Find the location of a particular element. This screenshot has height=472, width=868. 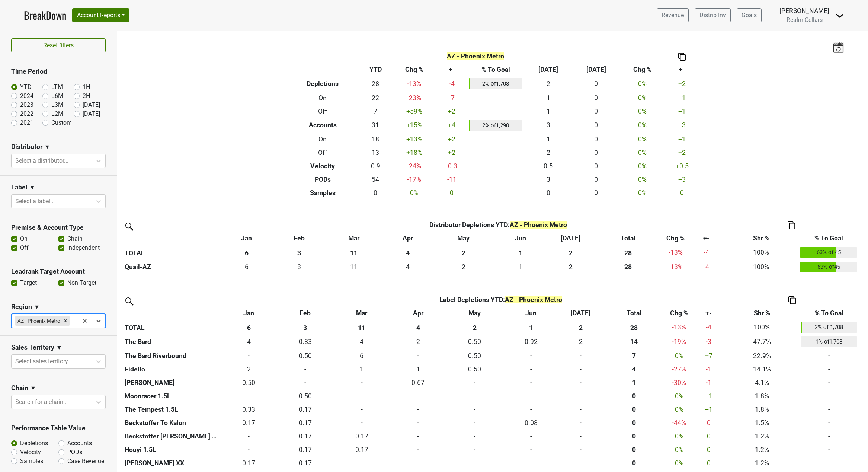

label: Case Revenue is located at coordinates (86, 461).